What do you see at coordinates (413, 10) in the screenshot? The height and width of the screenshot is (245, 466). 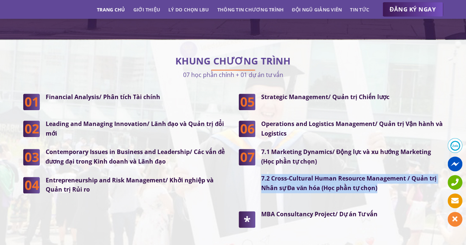 I see `a: ĐĂNG KÝ NGAY` at bounding box center [413, 10].